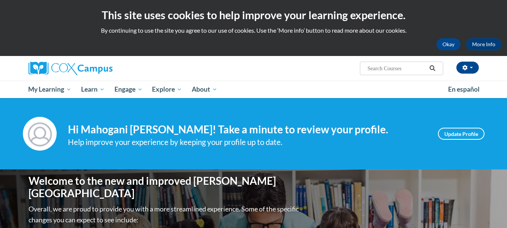  What do you see at coordinates (433, 68) in the screenshot?
I see `button: Search` at bounding box center [433, 68].